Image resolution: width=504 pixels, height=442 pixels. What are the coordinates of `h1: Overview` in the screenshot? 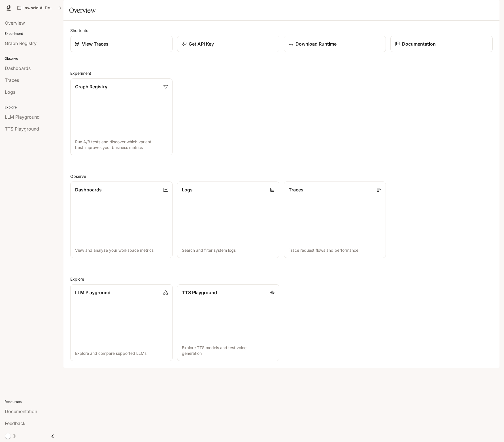 It's located at (82, 10).